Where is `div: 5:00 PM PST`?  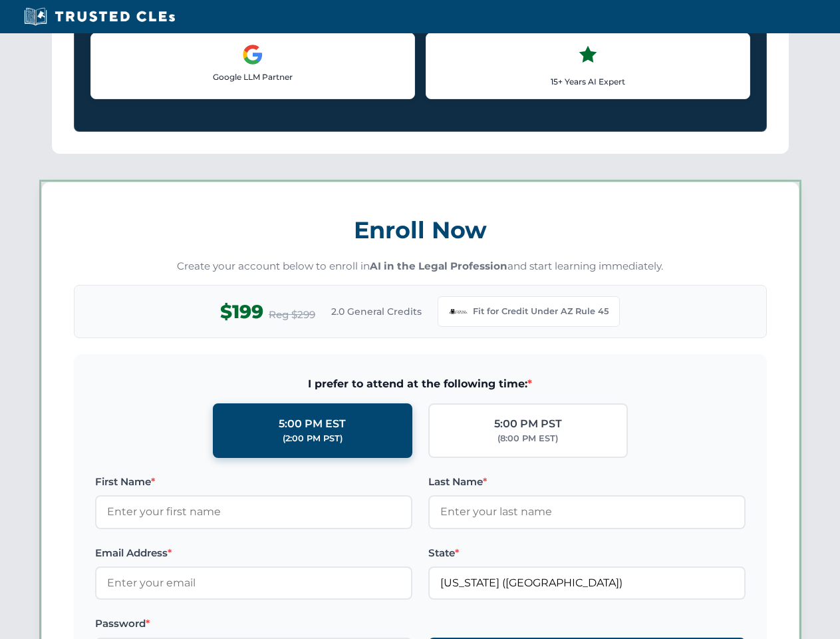 div: 5:00 PM PST is located at coordinates (528, 424).